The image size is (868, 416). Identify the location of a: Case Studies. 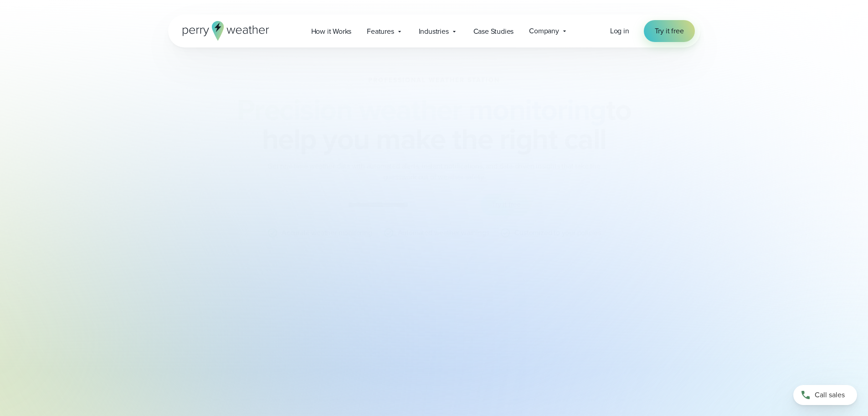
(493, 31).